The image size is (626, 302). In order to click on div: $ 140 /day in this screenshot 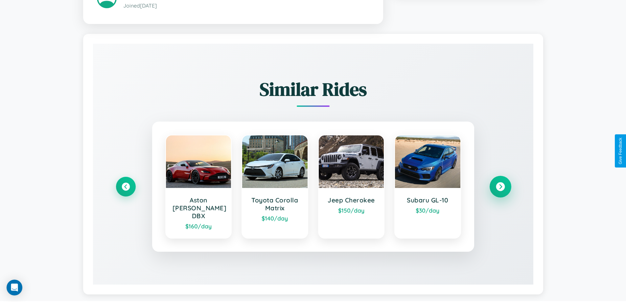, I will do `click(275, 218)`.